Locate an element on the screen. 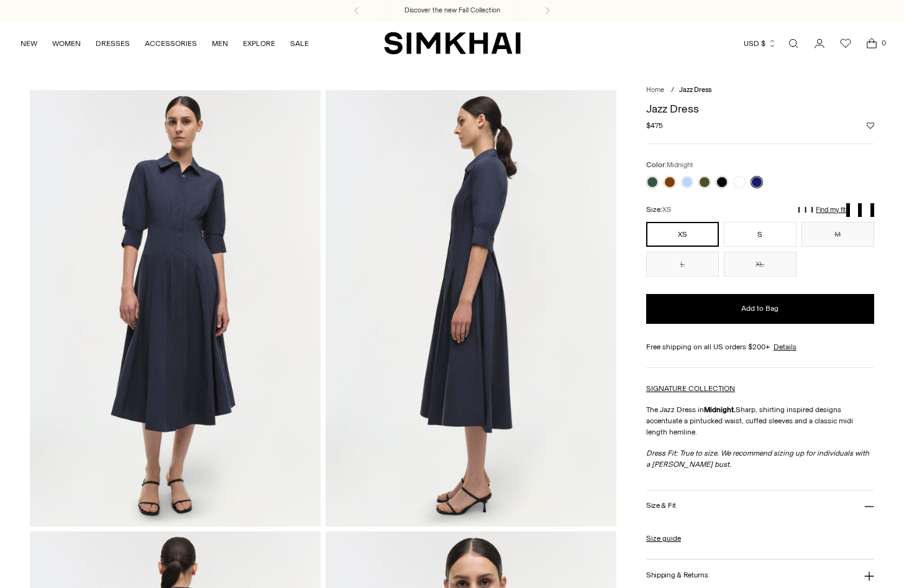  a: NEW is located at coordinates (29, 44).